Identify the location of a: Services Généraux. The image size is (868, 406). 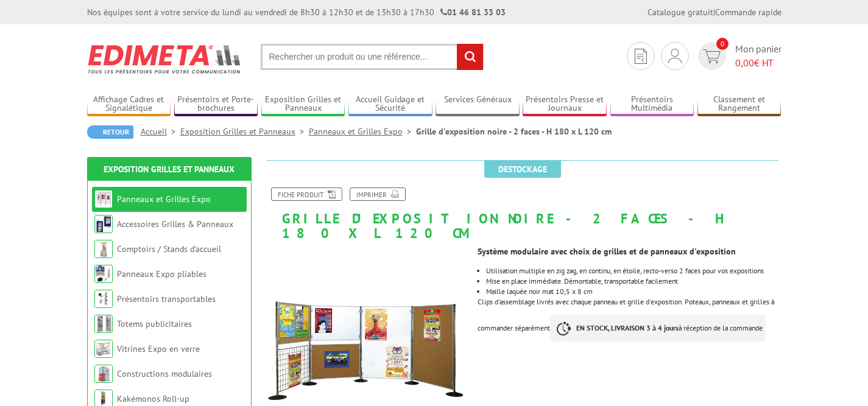
(477, 104).